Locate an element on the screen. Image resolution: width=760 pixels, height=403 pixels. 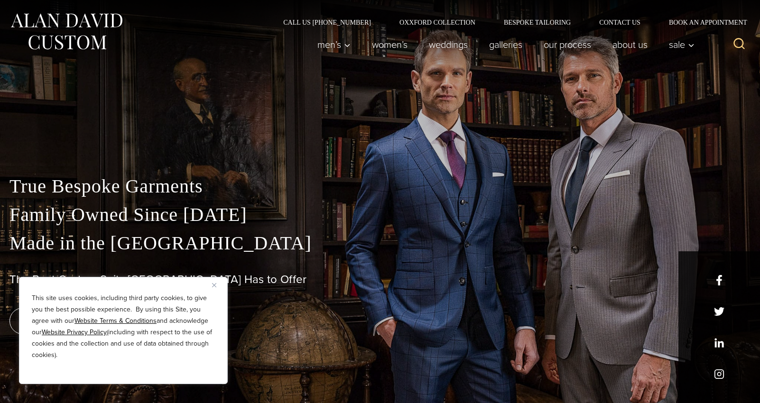
p: This site uses cookies, including third party cookies, to give you the best possible experience. ... is located at coordinates (123, 327).